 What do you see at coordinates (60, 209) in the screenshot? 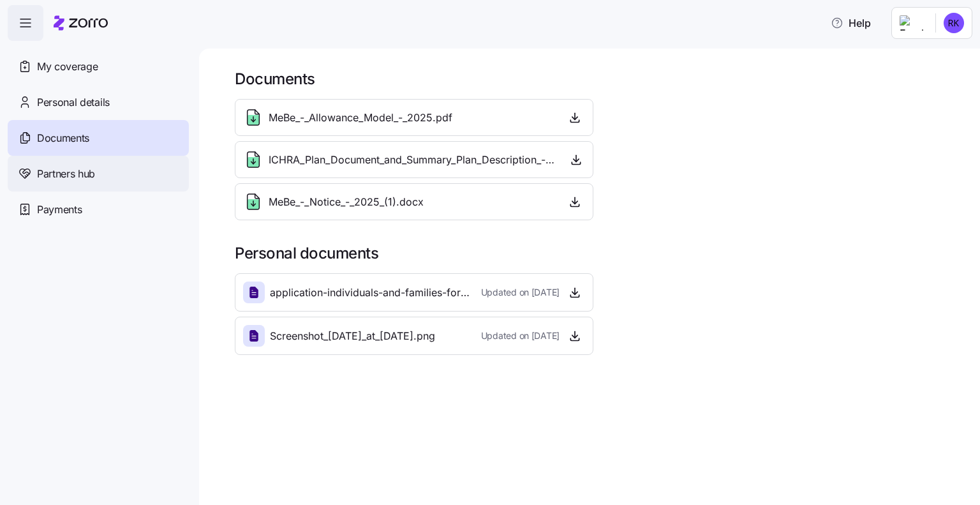
I see `span: Payments` at bounding box center [60, 209].